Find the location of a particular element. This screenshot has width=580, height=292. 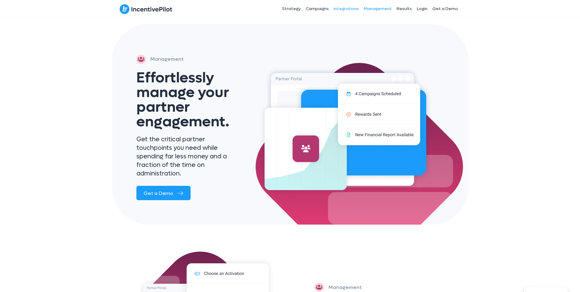

a: Strategy is located at coordinates (292, 9).